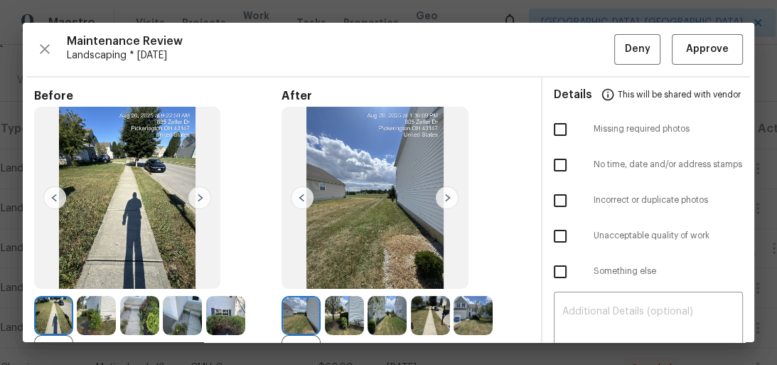  What do you see at coordinates (669, 200) in the screenshot?
I see `span: Incorrect or duplicate photos` at bounding box center [669, 200].